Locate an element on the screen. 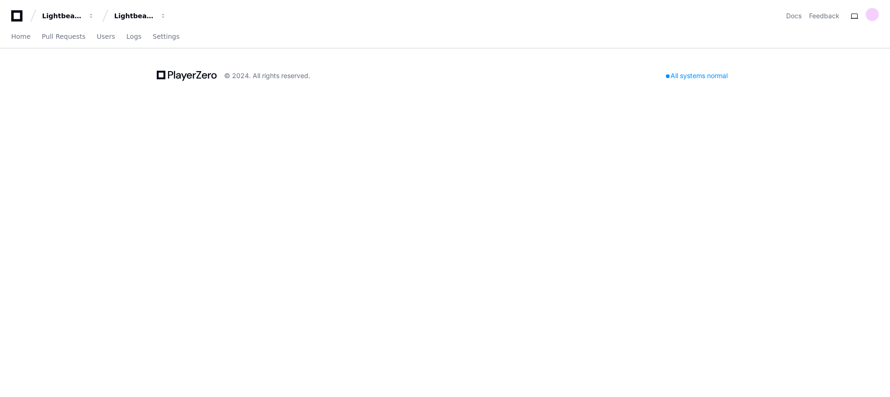 This screenshot has width=890, height=397. div: Lightbeam Health is located at coordinates (62, 16).